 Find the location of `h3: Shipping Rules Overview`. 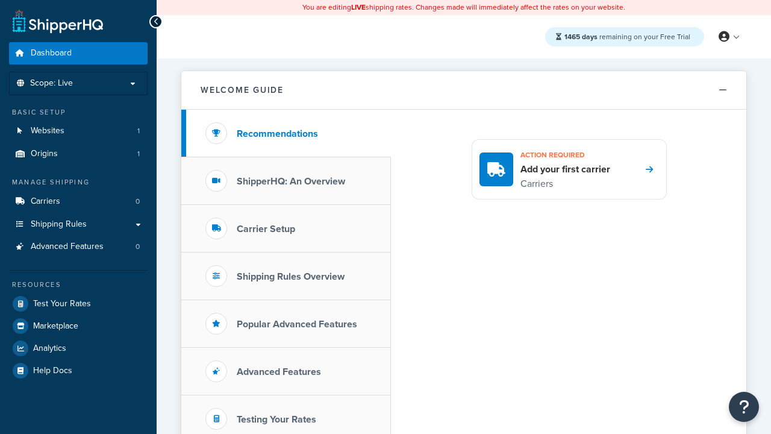

h3: Shipping Rules Overview is located at coordinates (290, 277).